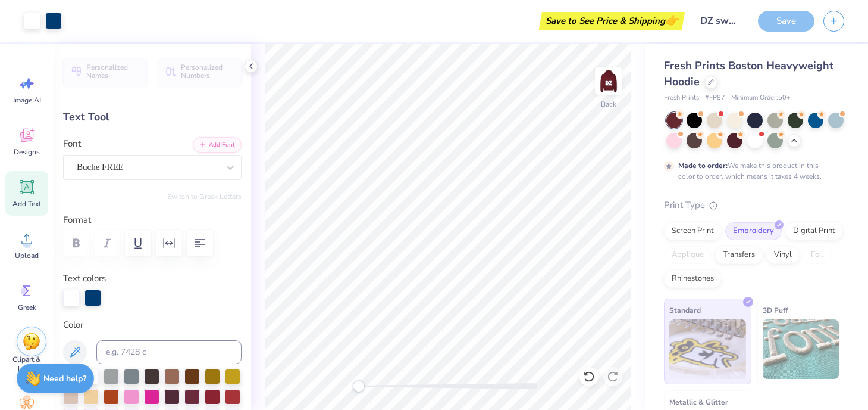  What do you see at coordinates (761, 98) in the screenshot?
I see `span: Minimum Order: 50 +` at bounding box center [761, 98].